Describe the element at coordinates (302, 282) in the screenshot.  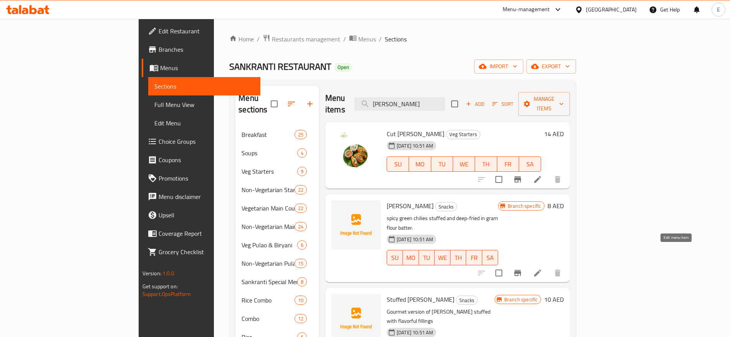
I see `span: 8` at that location.